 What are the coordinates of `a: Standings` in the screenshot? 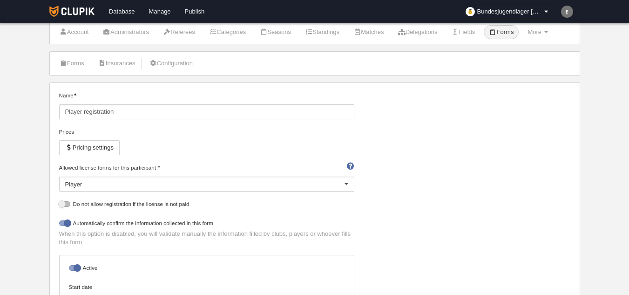 It's located at (322, 32).